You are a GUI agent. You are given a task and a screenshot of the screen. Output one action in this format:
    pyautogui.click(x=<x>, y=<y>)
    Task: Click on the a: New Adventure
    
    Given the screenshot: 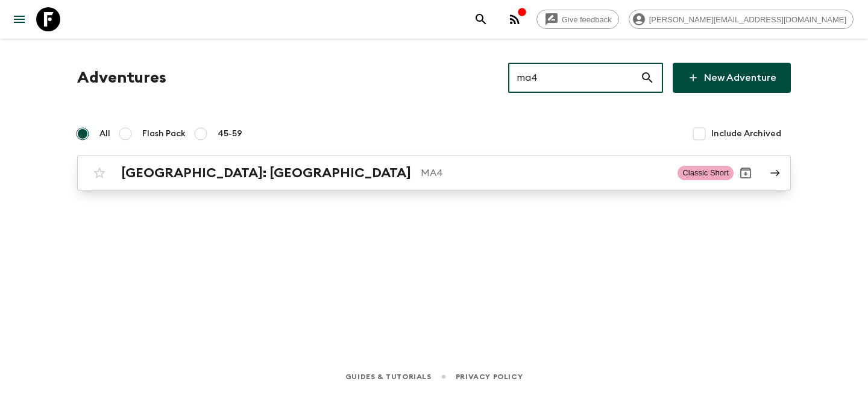 What is the action you would take?
    pyautogui.click(x=732, y=78)
    